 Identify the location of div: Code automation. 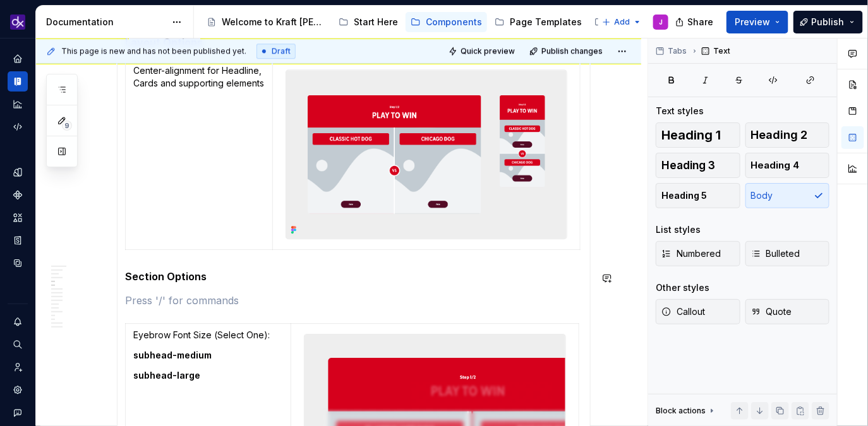
(18, 127).